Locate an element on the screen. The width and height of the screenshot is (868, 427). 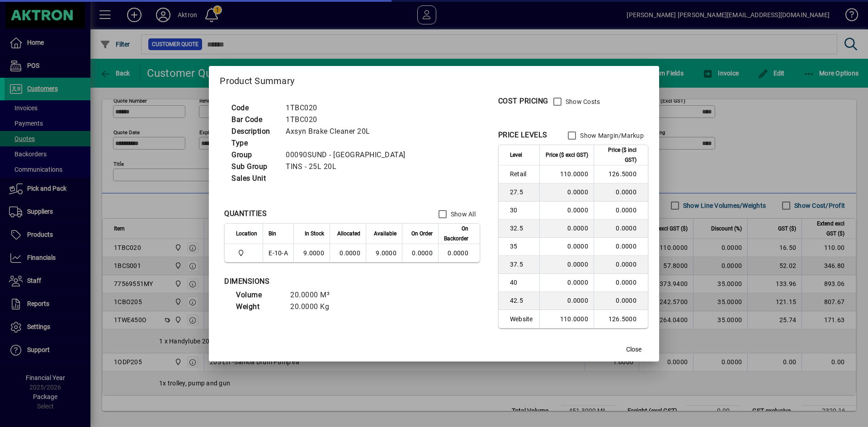
td: TINS - 25L 20L is located at coordinates (348, 166).